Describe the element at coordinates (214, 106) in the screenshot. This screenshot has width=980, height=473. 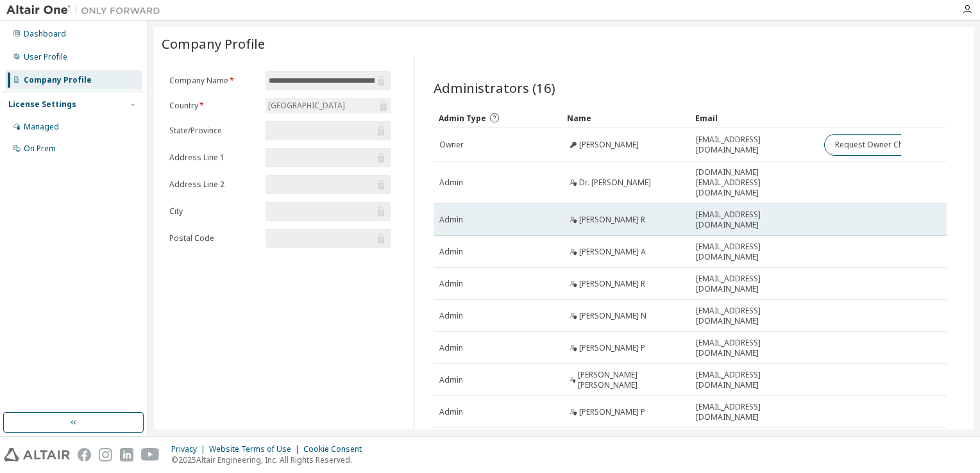
I see `label: Country` at that location.